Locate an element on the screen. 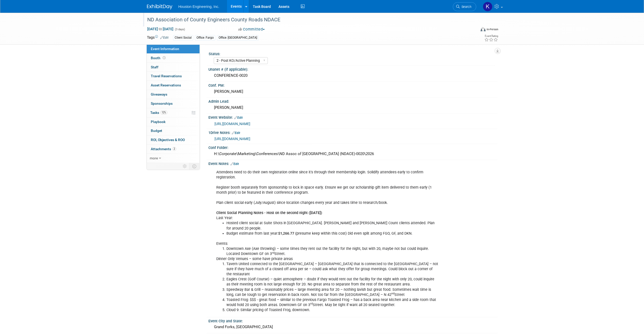 The width and height of the screenshot is (644, 334). span: Budget is located at coordinates (156, 130).